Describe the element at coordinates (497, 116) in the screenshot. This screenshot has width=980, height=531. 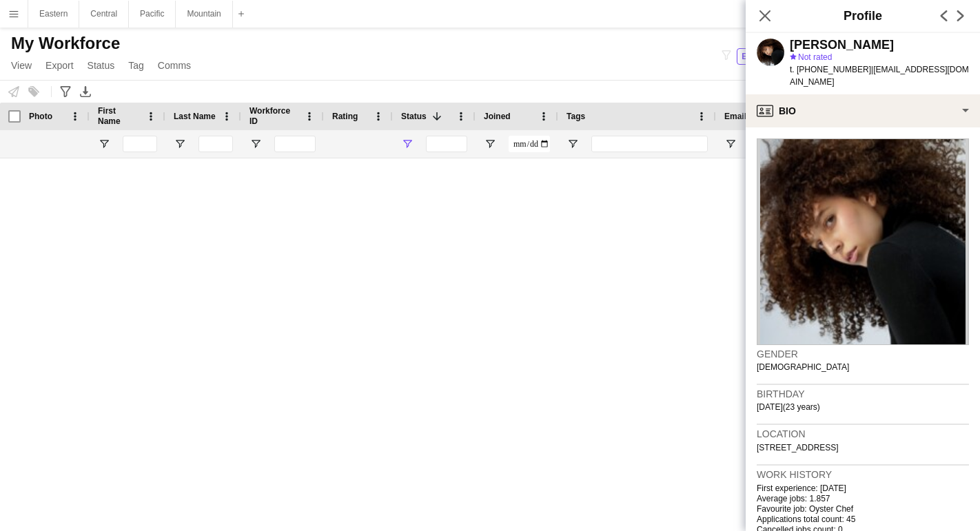
I see `span: Joined` at that location.